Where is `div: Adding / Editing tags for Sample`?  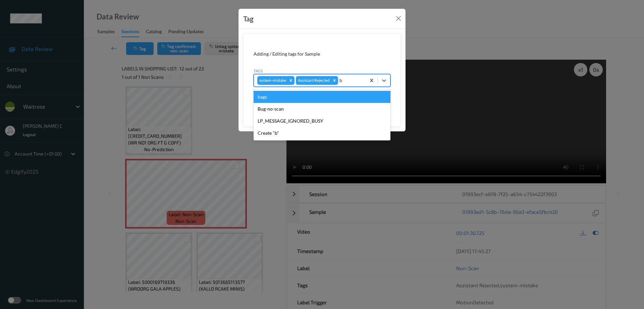
div: Adding / Editing tags for Sample is located at coordinates (322, 54).